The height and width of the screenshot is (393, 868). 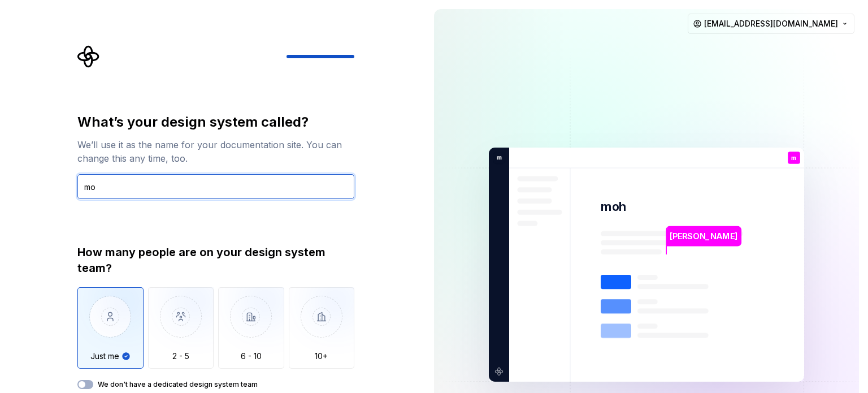 I want to click on div: We’ll use it as the name for your documentation site. You can change this any time, too., so click(x=216, y=151).